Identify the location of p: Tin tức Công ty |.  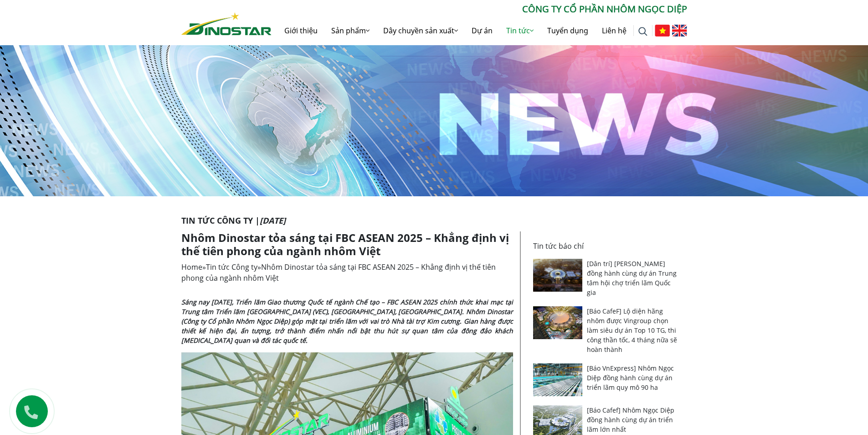
(435, 220).